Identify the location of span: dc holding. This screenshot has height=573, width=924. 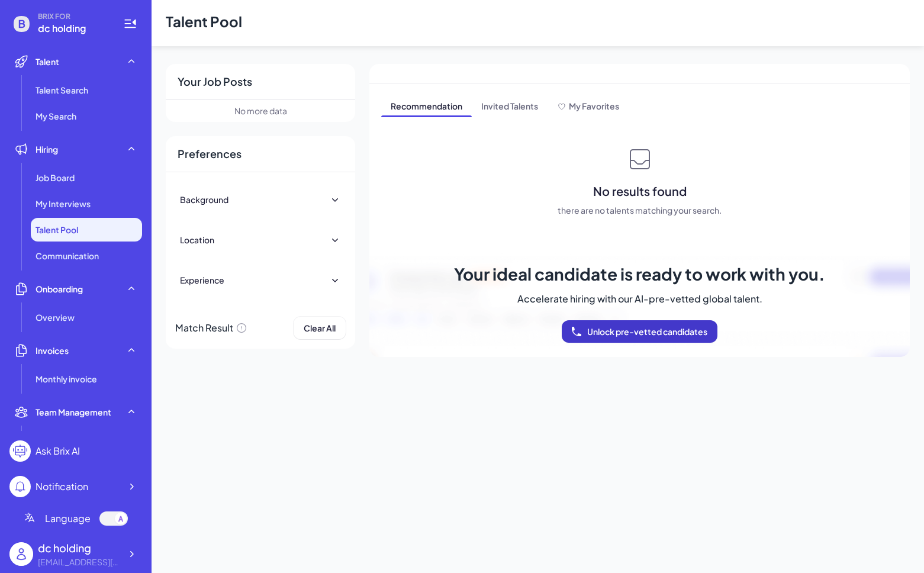
(74, 28).